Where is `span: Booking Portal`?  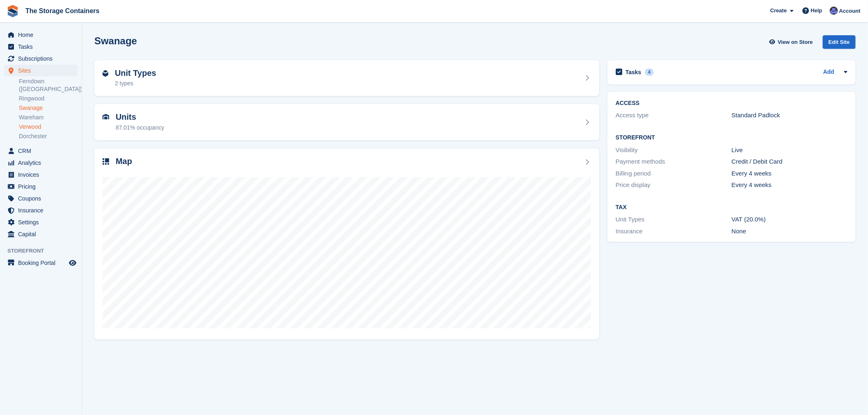
span: Booking Portal is located at coordinates (43, 263).